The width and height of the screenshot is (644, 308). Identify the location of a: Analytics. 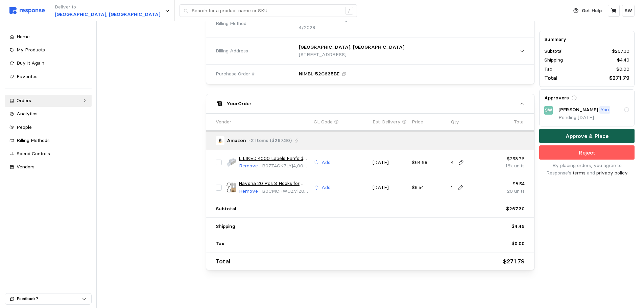
(48, 114).